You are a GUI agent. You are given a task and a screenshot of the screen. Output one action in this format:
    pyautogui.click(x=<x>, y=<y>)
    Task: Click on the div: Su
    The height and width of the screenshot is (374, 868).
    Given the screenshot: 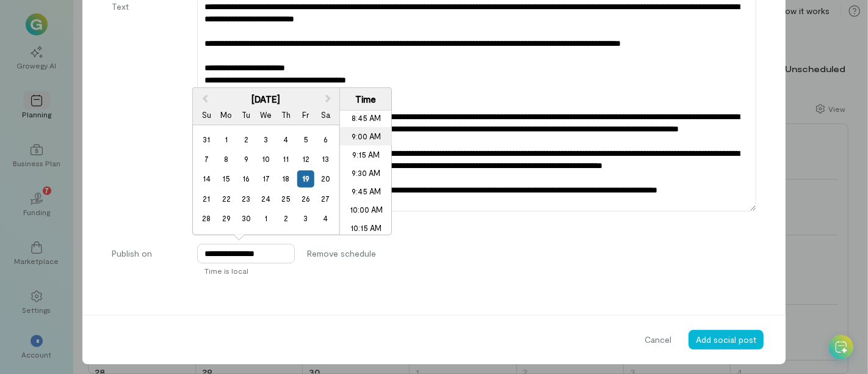 What is the action you would take?
    pyautogui.click(x=206, y=115)
    